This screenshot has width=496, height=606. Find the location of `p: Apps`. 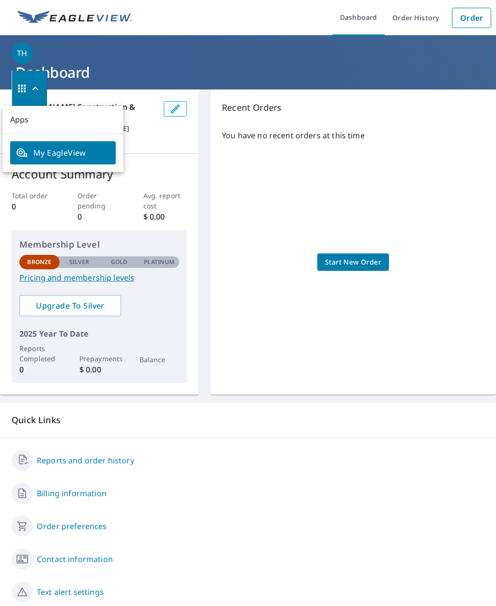

p: Apps is located at coordinates (63, 120).